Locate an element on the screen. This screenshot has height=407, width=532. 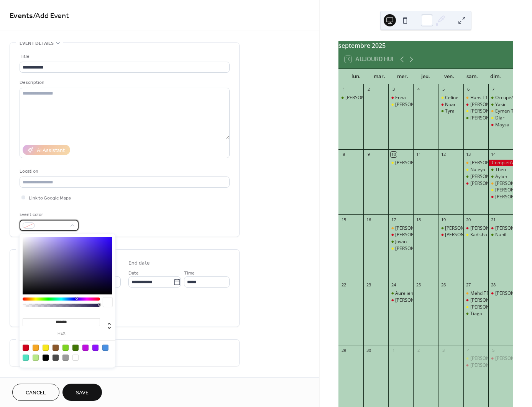
div: Description is located at coordinates (124, 82).